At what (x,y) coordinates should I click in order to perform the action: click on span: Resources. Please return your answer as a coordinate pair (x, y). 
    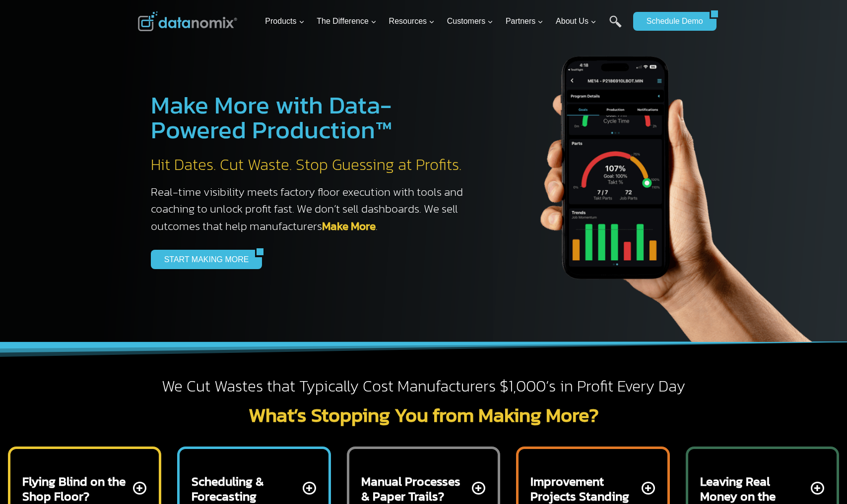
    Looking at the image, I should click on (412, 21).